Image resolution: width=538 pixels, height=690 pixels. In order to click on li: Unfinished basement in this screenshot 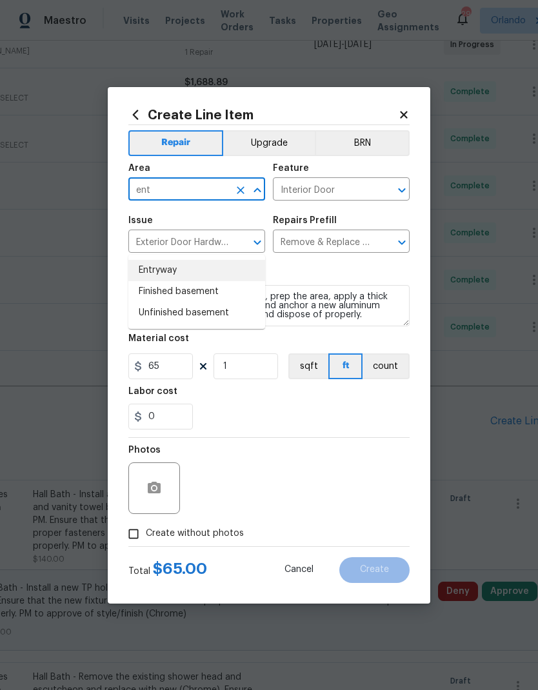, I will do `click(197, 313)`.